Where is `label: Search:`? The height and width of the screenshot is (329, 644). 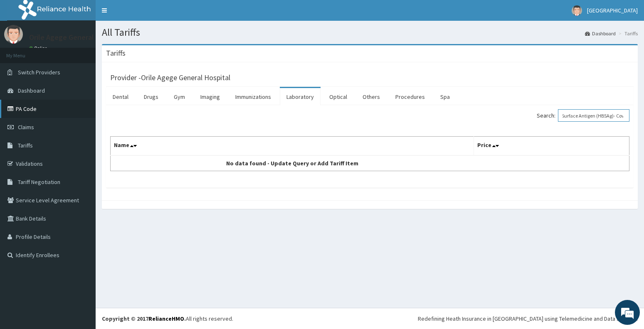 label: Search: is located at coordinates (583, 115).